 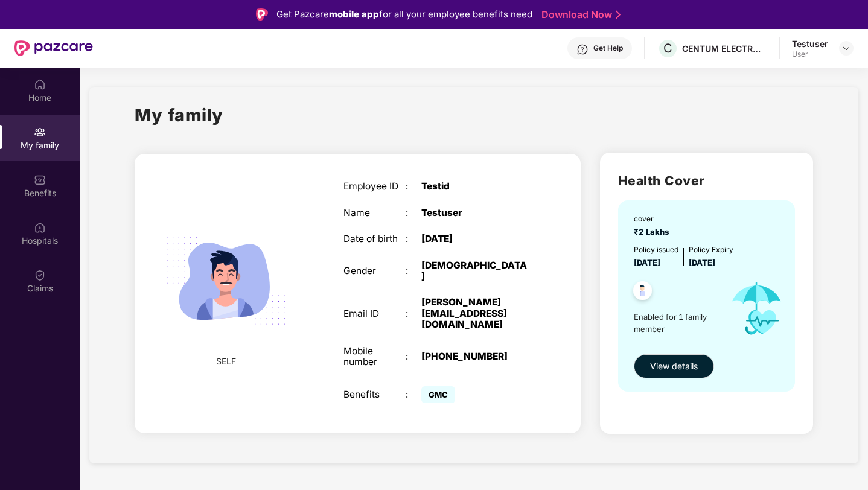 I want to click on span: View details, so click(x=674, y=366).